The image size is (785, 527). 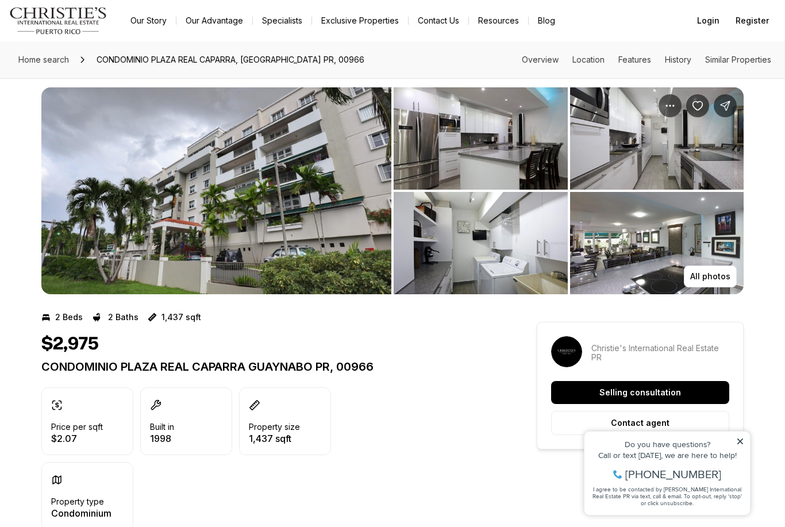 What do you see at coordinates (710, 276) in the screenshot?
I see `p: All photos` at bounding box center [710, 276].